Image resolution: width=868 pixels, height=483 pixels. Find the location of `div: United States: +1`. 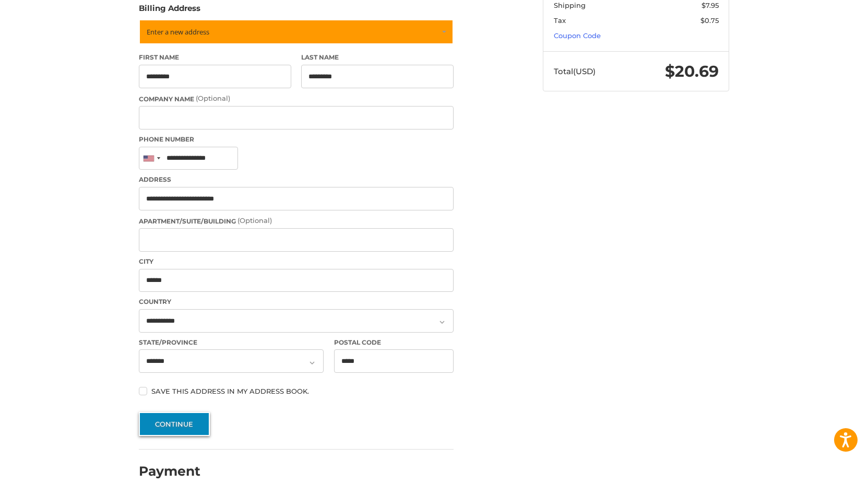

div: United States: +1 is located at coordinates (151, 158).